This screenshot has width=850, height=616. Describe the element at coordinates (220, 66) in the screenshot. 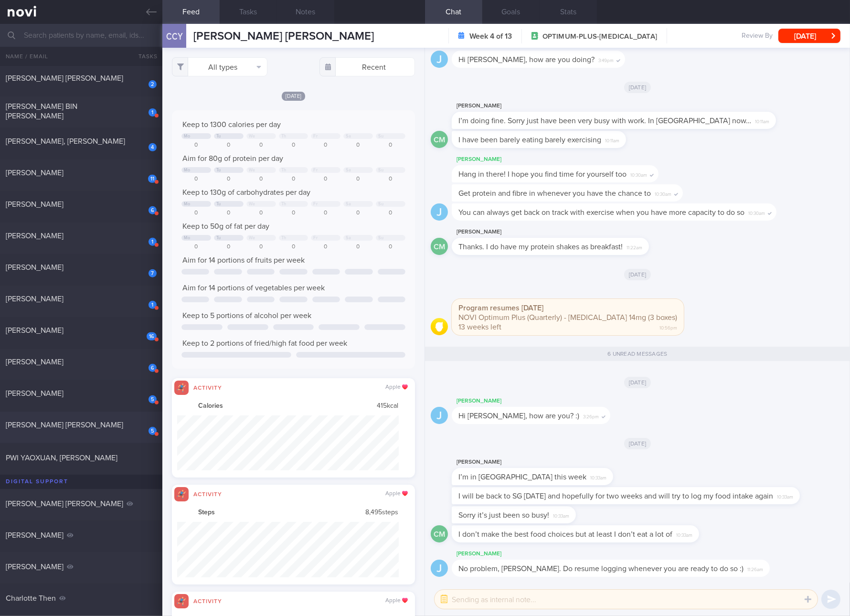

I see `button: All types` at that location.